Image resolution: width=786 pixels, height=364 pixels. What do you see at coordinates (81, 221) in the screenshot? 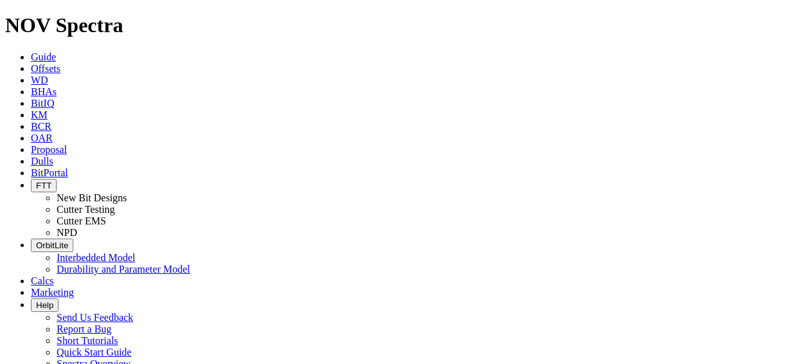
I see `a: Cutter EMS` at bounding box center [81, 221].